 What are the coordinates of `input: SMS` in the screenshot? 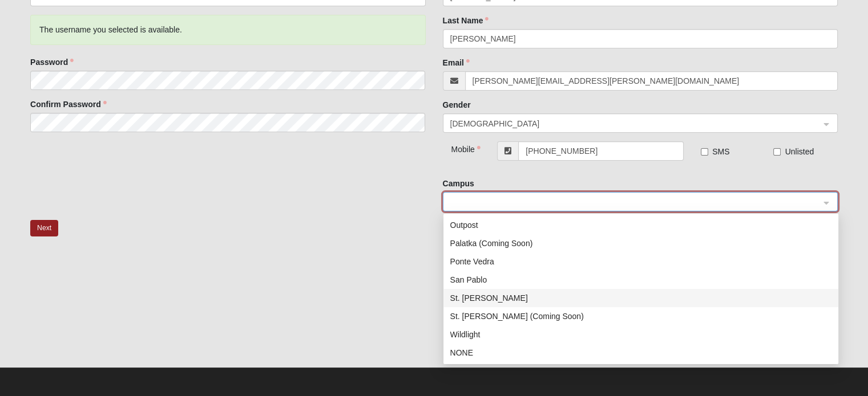 It's located at (704, 152).